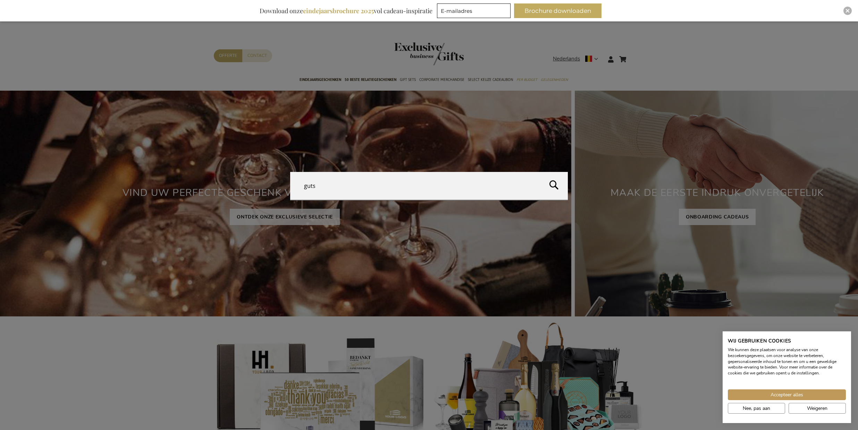 This screenshot has height=430, width=858. Describe the element at coordinates (787, 361) in the screenshot. I see `p: We kunnen deze plaatsen voor analyse van onze bezoekersgegevens, om onze website te verbeteren, g...` at that location.